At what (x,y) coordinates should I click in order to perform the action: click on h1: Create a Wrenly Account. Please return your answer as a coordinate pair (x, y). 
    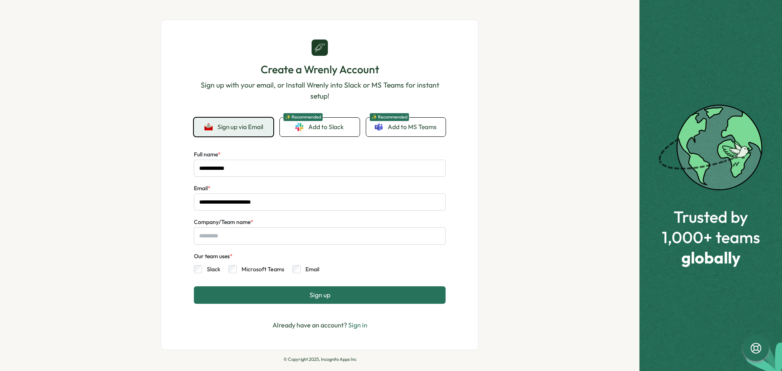
    Looking at the image, I should click on (320, 69).